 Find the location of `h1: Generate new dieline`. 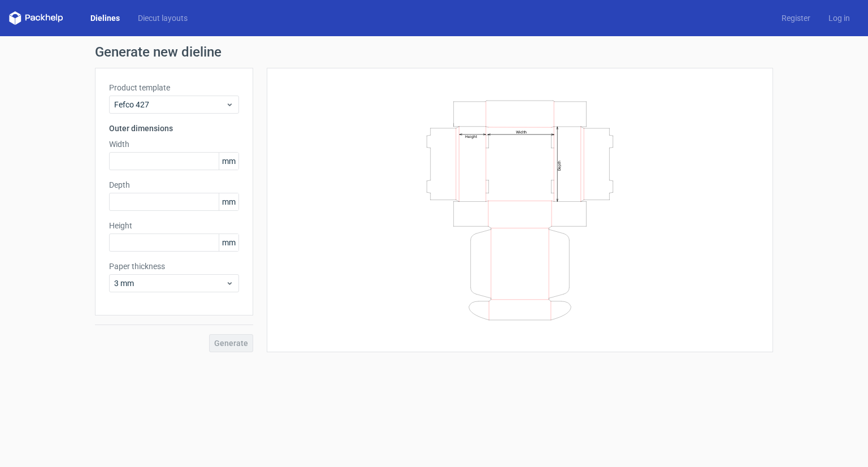

h1: Generate new dieline is located at coordinates (434, 52).